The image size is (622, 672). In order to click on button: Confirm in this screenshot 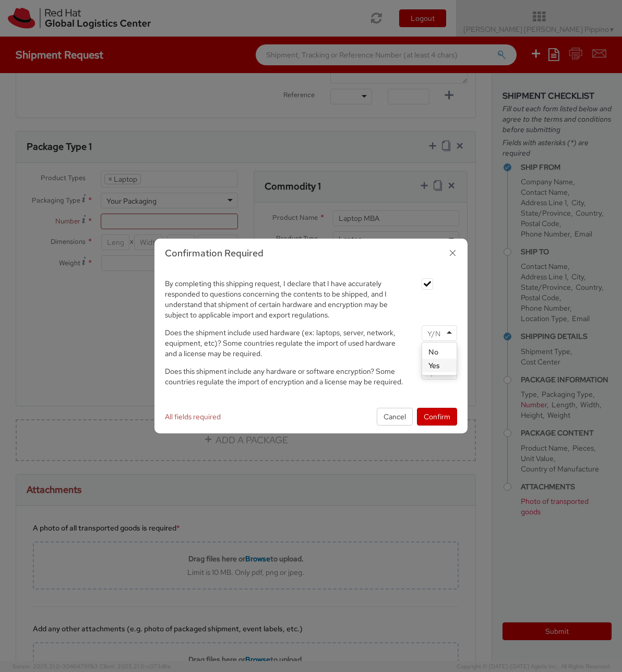, I will do `click(437, 417)`.